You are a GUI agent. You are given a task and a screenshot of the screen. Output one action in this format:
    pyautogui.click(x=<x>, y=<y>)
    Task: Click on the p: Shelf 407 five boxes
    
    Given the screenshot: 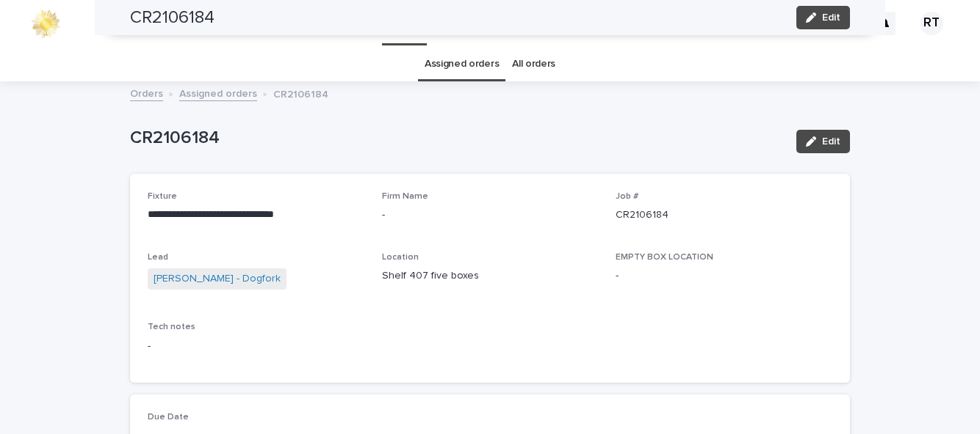 What is the action you would take?
    pyautogui.click(x=490, y=276)
    